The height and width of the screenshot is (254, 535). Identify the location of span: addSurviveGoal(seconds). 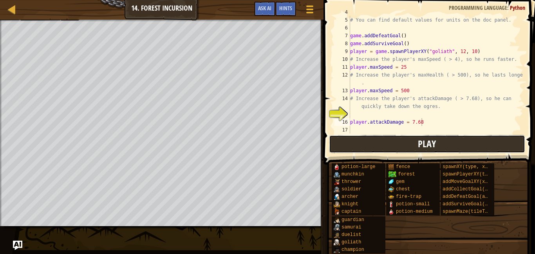
(475, 204).